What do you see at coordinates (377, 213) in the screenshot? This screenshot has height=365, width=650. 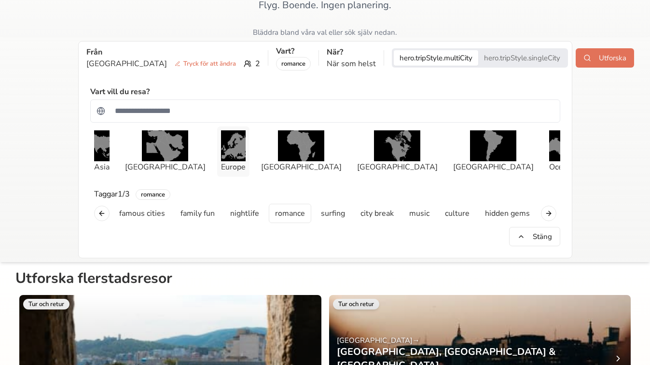 I see `p: city break` at bounding box center [377, 213].